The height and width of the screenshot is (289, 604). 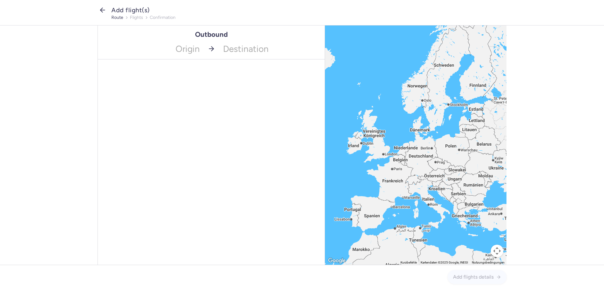 What do you see at coordinates (272, 49) in the screenshot?
I see `span: Destination` at bounding box center [272, 49].